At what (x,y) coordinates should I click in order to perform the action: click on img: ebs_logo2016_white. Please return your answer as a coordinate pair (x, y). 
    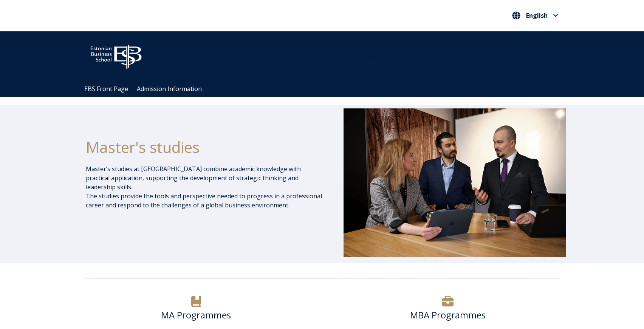
    Looking at the image, I should click on (116, 55).